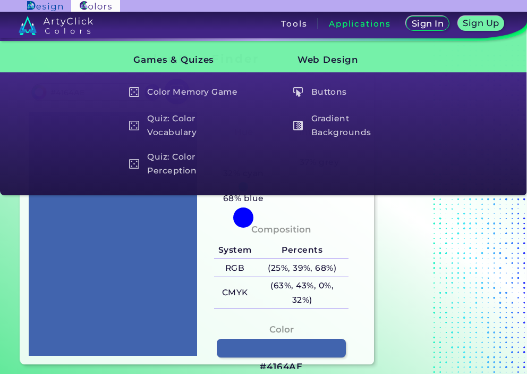  What do you see at coordinates (481, 23) in the screenshot?
I see `a: Sign Up` at bounding box center [481, 23].